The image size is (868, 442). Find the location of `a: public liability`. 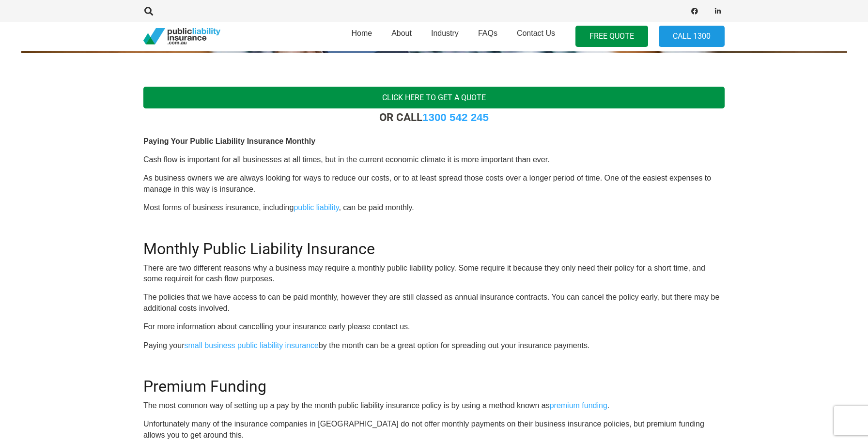

a: public liability is located at coordinates (315, 207).